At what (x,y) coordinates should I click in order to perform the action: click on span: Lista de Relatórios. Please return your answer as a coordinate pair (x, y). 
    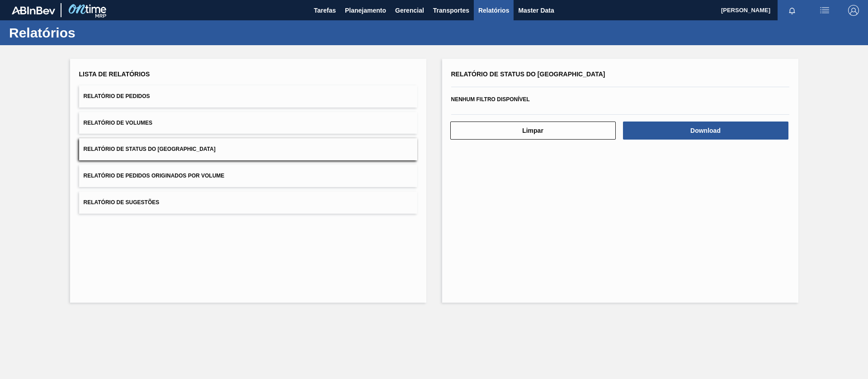
    Looking at the image, I should click on (114, 74).